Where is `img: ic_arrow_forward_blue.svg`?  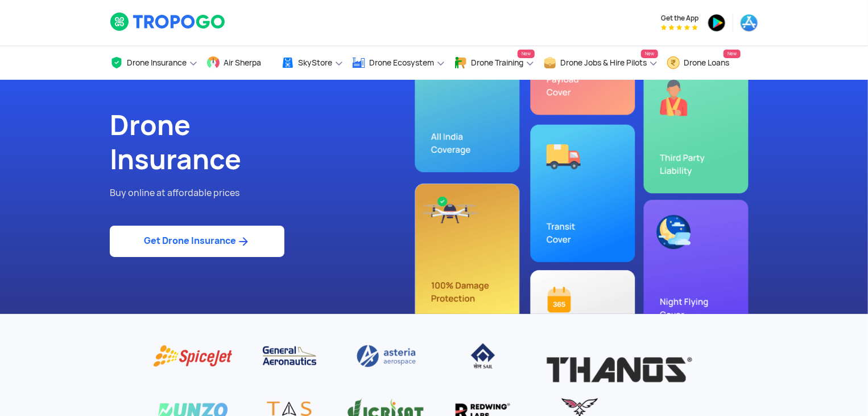 img: ic_arrow_forward_blue.svg is located at coordinates (243, 241).